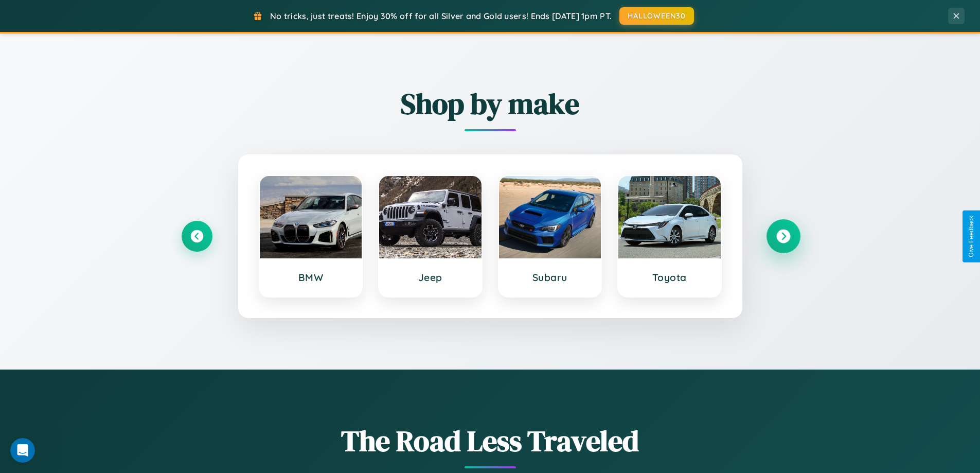 This screenshot has width=980, height=473. I want to click on button: HALLOWEEN30, so click(656, 16).